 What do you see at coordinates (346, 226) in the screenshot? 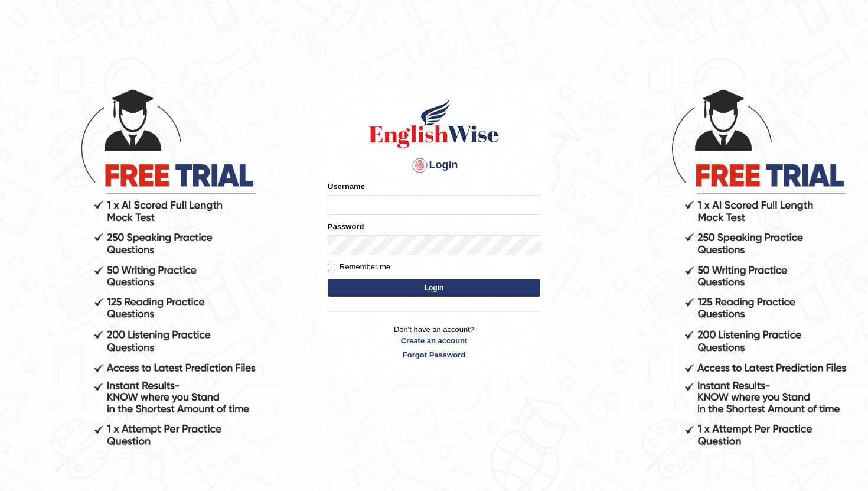
I see `label: Password` at bounding box center [346, 226].